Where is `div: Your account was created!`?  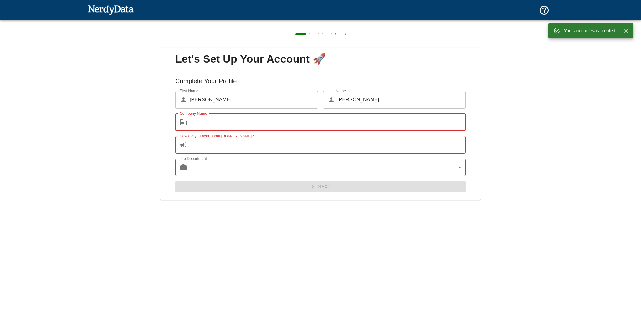
div: Your account was created! is located at coordinates (590, 31).